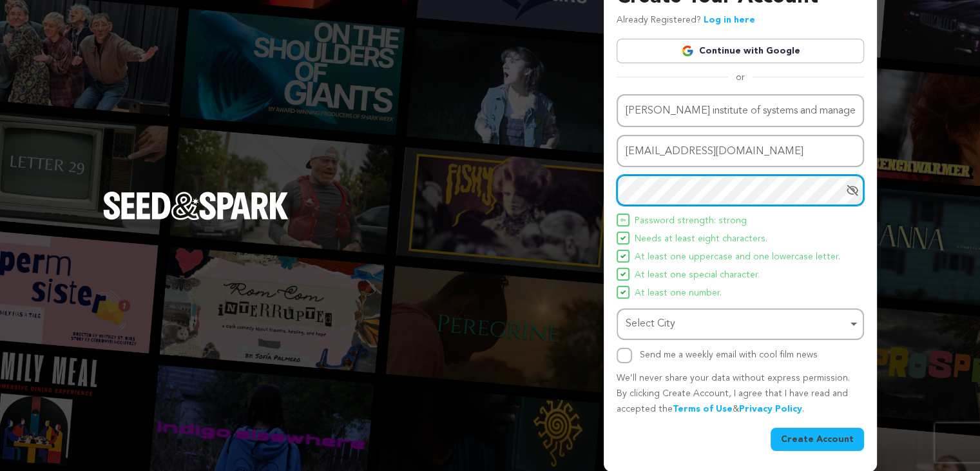  I want to click on input: Name, so click(740, 110).